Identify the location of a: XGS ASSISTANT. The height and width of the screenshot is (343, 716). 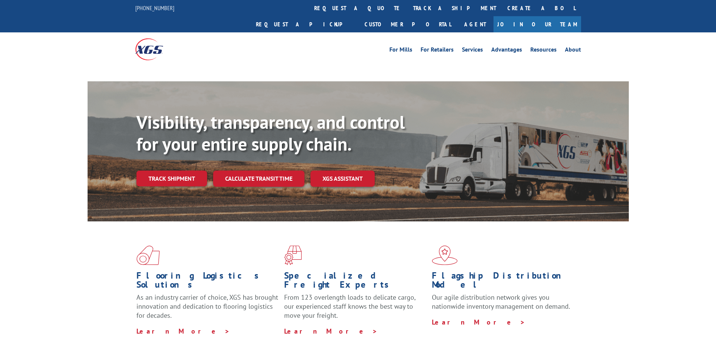
(343, 178).